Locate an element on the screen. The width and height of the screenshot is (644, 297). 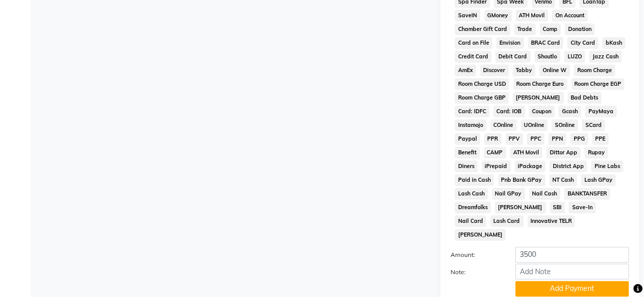
span: Bad Debts is located at coordinates (585, 97).